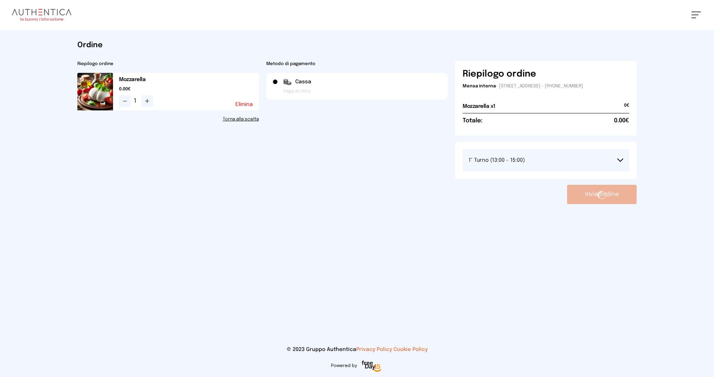 The height and width of the screenshot is (377, 714). What do you see at coordinates (357, 64) in the screenshot?
I see `h2: Metodo di pagamento` at bounding box center [357, 64].